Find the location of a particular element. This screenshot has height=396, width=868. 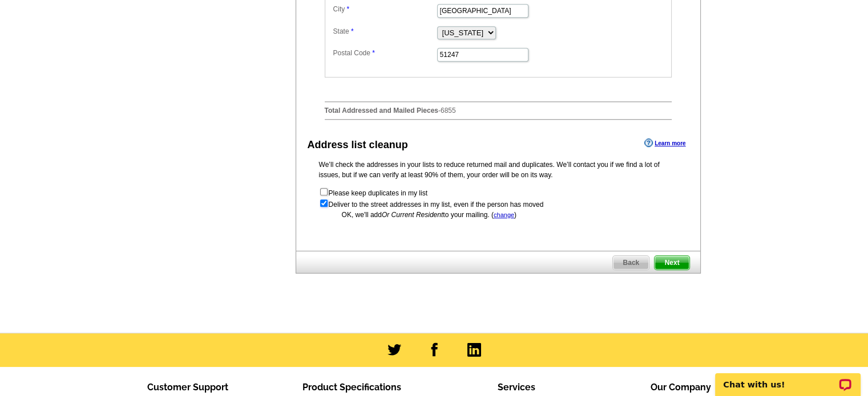

a: change is located at coordinates (504, 215).